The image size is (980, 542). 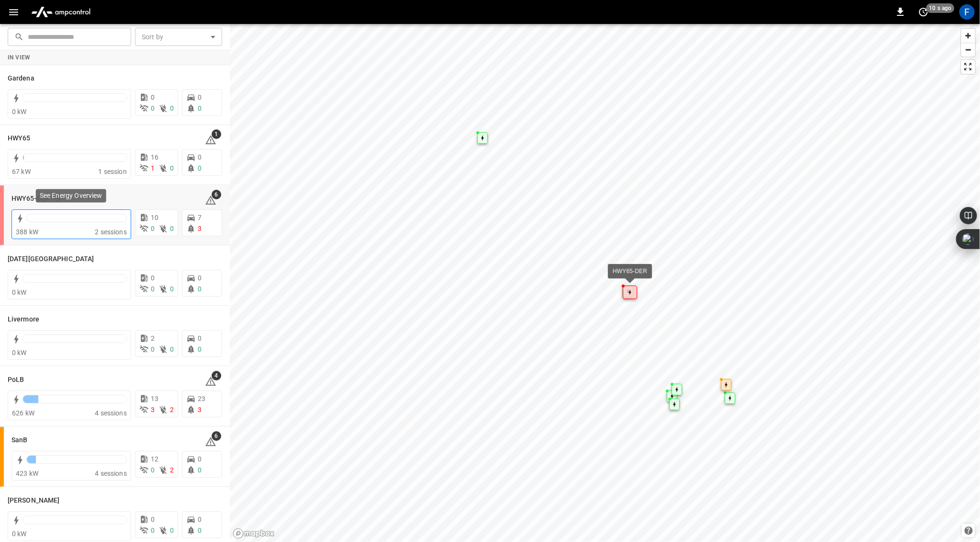 What do you see at coordinates (968, 50) in the screenshot?
I see `span: Zoom out` at bounding box center [968, 50].